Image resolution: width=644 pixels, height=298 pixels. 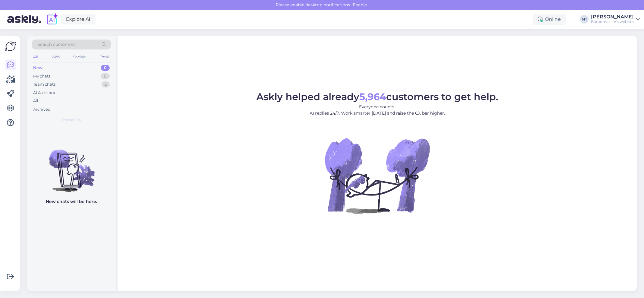 I want to click on span: New chats, so click(x=71, y=119).